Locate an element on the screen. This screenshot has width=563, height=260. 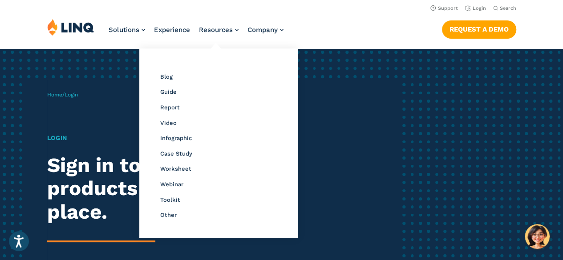
span: Experience is located at coordinates (172, 30).